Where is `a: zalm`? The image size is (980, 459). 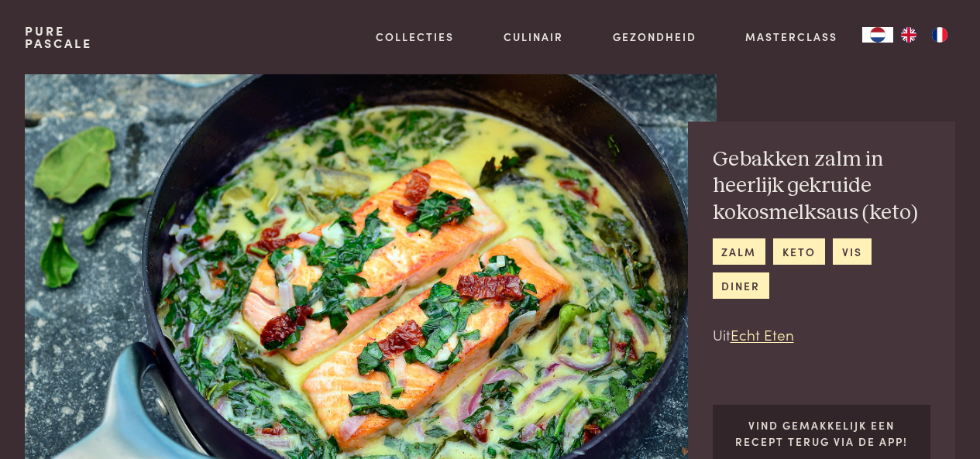
a: zalm is located at coordinates (739, 251).